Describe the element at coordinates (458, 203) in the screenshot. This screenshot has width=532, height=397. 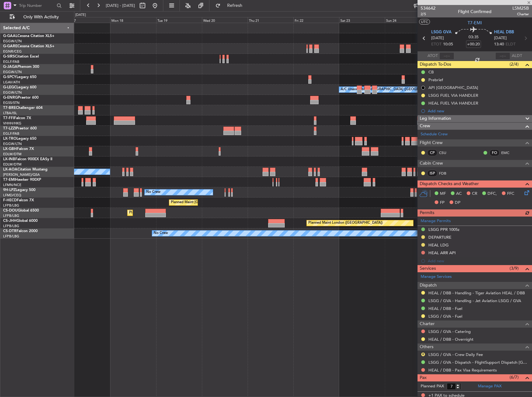
I see `span: DP` at that location.